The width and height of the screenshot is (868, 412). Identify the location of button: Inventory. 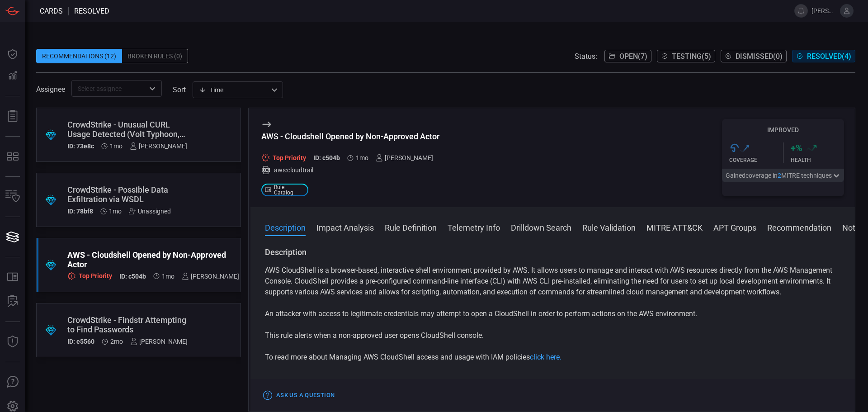
(13, 197).